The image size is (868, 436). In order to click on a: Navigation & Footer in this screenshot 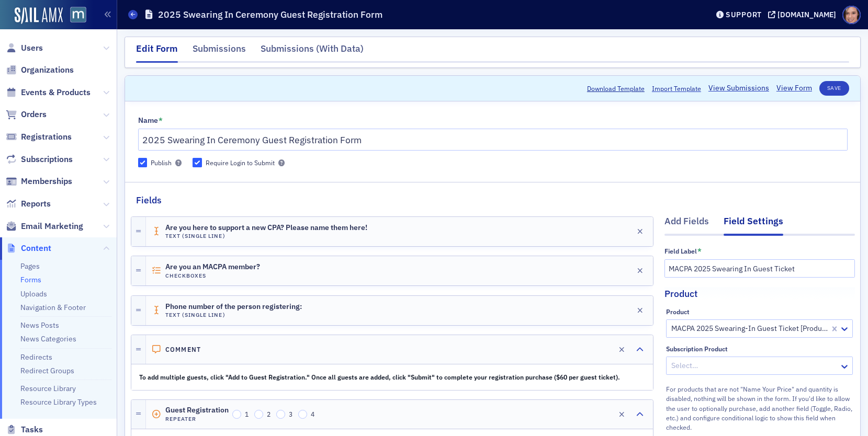, I will do `click(53, 308)`.